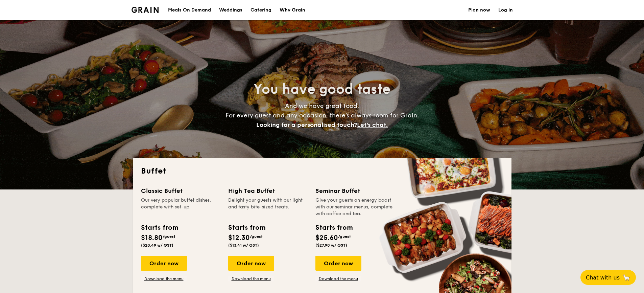 This screenshot has width=644, height=293. I want to click on div: Seminar Buffet, so click(355, 191).